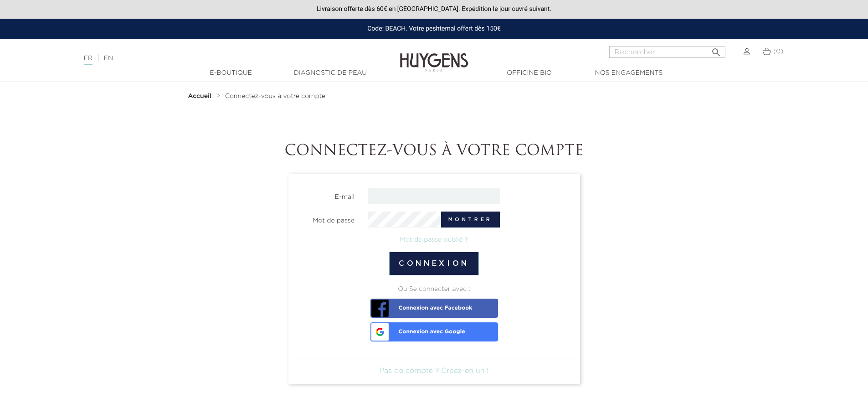 Image resolution: width=868 pixels, height=419 pixels. Describe the element at coordinates (88, 60) in the screenshot. I see `a: FR` at that location.